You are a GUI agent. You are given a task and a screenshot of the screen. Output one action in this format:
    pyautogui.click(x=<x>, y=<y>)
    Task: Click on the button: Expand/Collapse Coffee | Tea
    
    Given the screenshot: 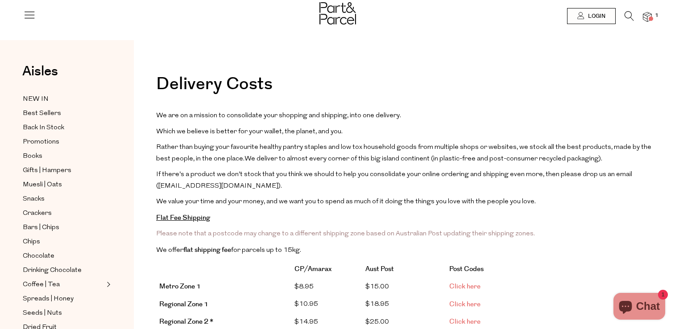 What is the action you would take?
    pyautogui.click(x=107, y=285)
    